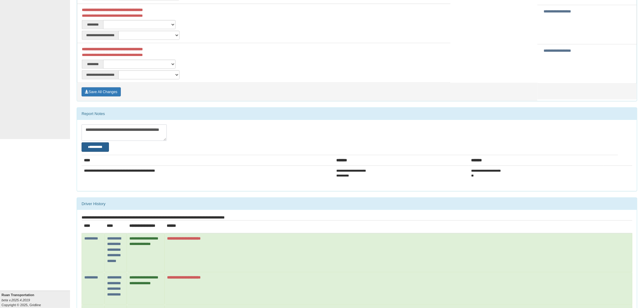 The image size is (644, 308). Describe the element at coordinates (36, 300) in the screenshot. I see `div: Copyright © 2025, Gridline` at that location.